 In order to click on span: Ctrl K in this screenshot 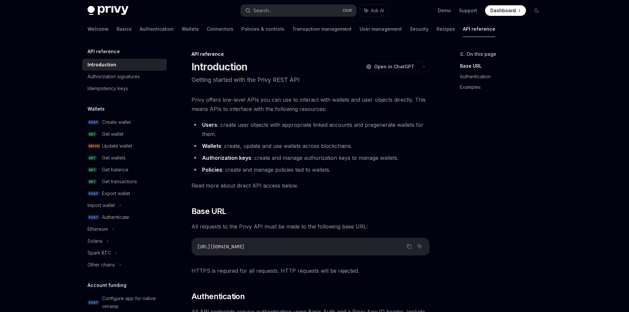, I will do `click(347, 11)`.